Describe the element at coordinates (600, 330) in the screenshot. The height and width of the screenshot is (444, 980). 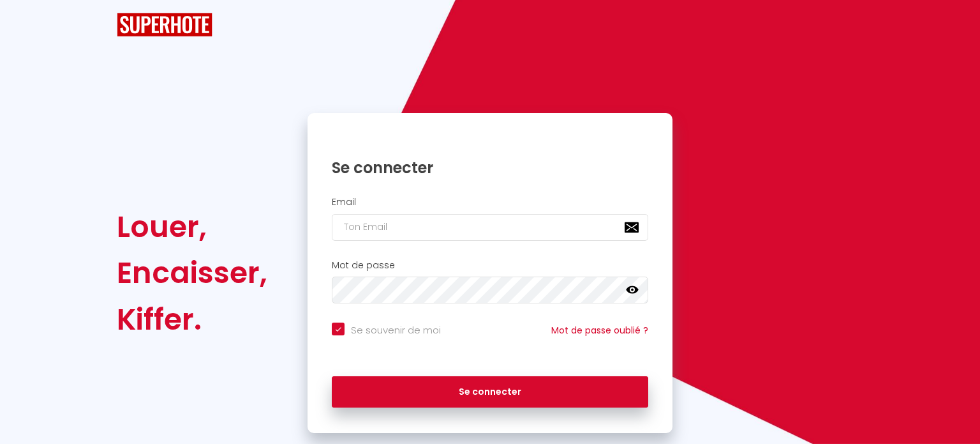
I see `a: Mot de passe oublié ?` at that location.